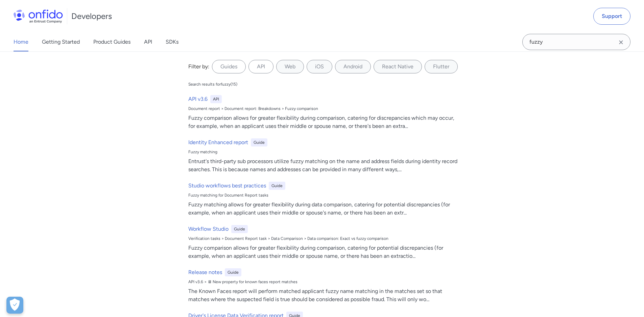  I want to click on input: Onfido search input field, so click(577, 42).